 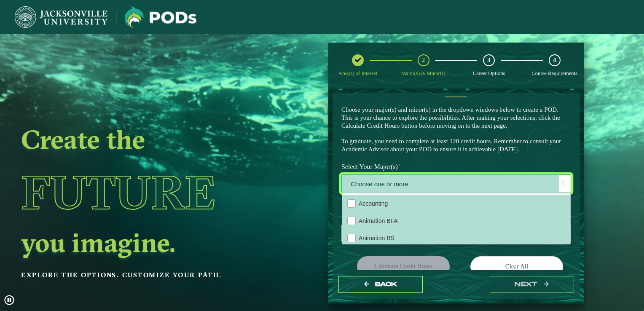 What do you see at coordinates (456, 184) in the screenshot?
I see `span: Choose one or more` at bounding box center [456, 184].